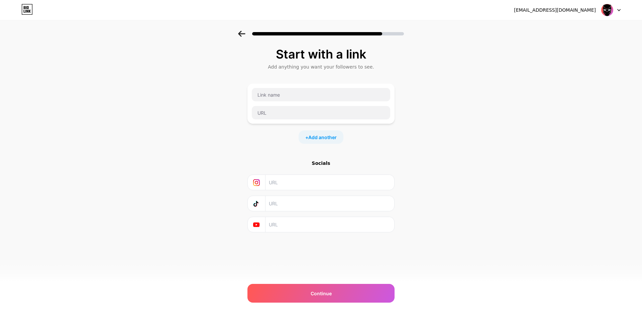  I want to click on div: Start with a link, so click(321, 54).